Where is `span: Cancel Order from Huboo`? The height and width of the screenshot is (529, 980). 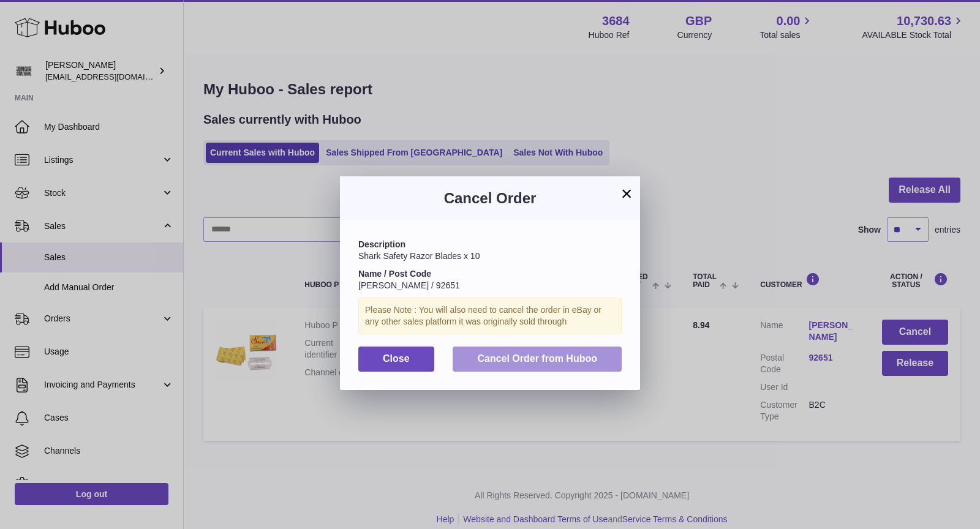 span: Cancel Order from Huboo is located at coordinates (537, 358).